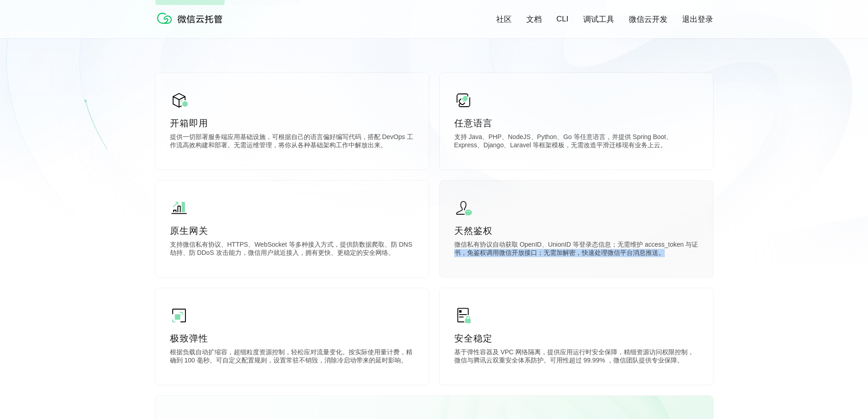 The width and height of the screenshot is (868, 419). What do you see at coordinates (697, 19) in the screenshot?
I see `a: 退出登录` at bounding box center [697, 19].